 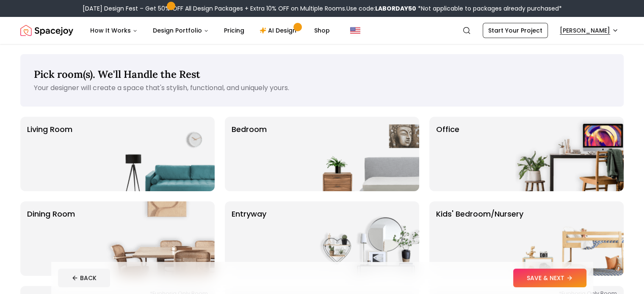 I want to click on button: BACK, so click(x=84, y=278).